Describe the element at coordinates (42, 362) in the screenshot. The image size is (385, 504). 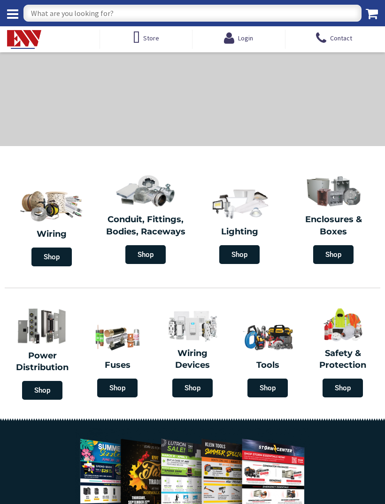
I see `h2: Power Distribution` at that location.